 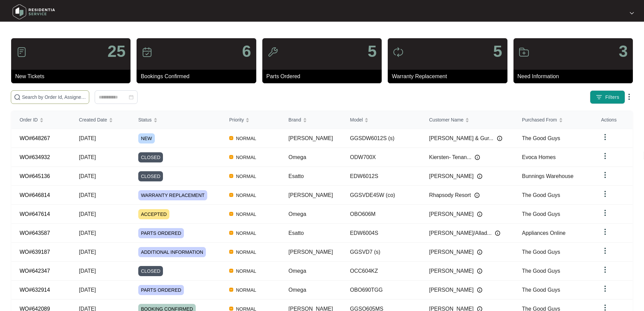 I want to click on a: WO#645136, so click(x=35, y=176).